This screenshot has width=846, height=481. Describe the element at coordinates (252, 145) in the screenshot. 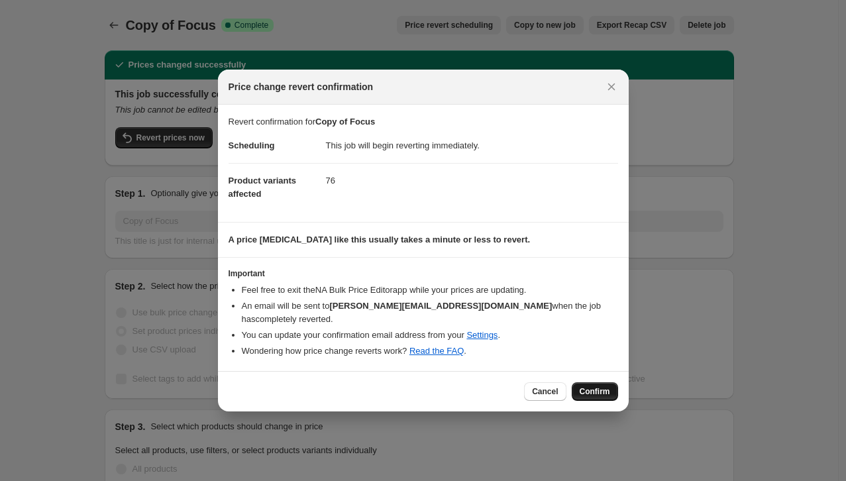

I see `span: Scheduling` at that location.